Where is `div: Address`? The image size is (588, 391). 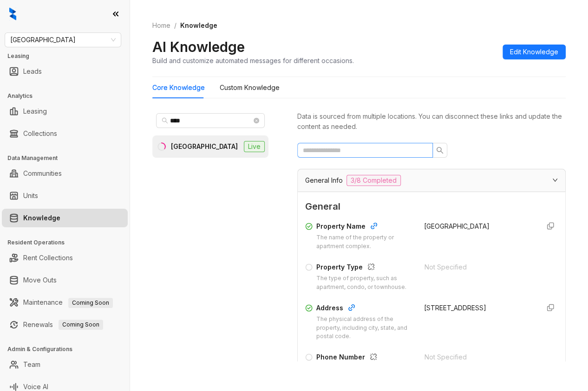 div: Address is located at coordinates (364, 309).